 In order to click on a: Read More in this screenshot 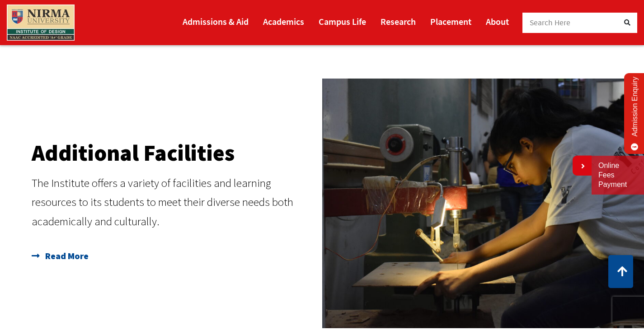, I will do `click(174, 256)`.